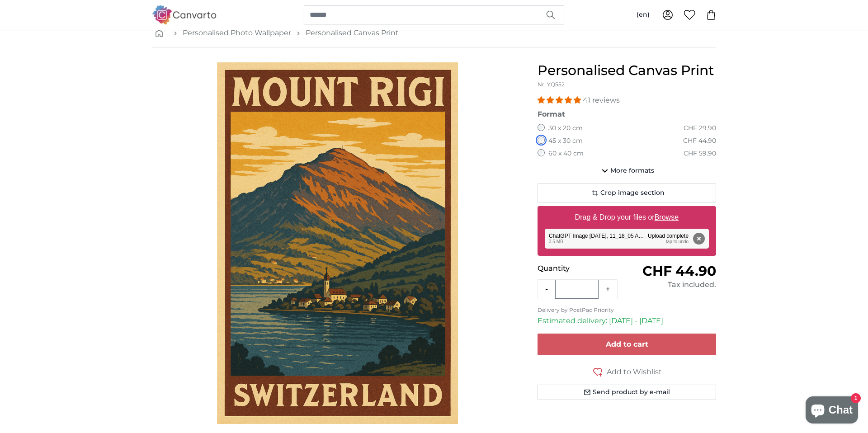 The width and height of the screenshot is (868, 433). I want to click on span: Add to Wishlist, so click(634, 372).